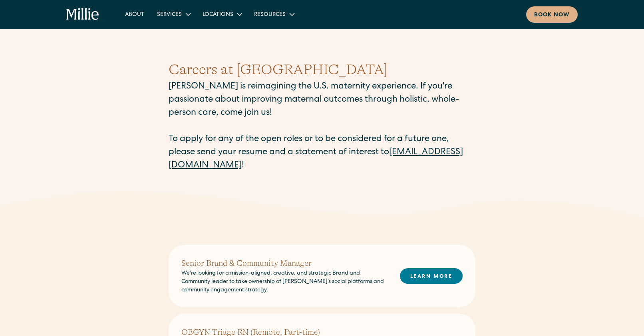 This screenshot has height=336, width=644. I want to click on p: We’re looking for a mission-aligned, creative, and strategic Brand and Community leader to take o..., so click(284, 282).